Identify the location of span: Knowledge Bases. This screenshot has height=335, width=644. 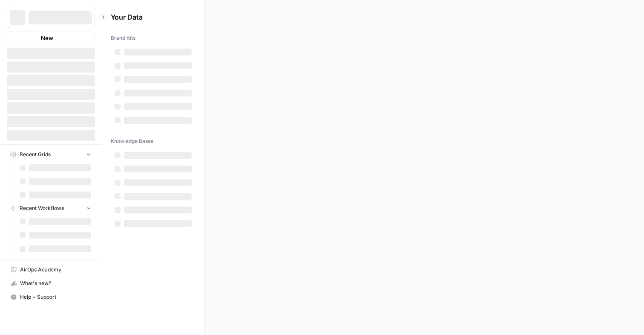
(132, 141).